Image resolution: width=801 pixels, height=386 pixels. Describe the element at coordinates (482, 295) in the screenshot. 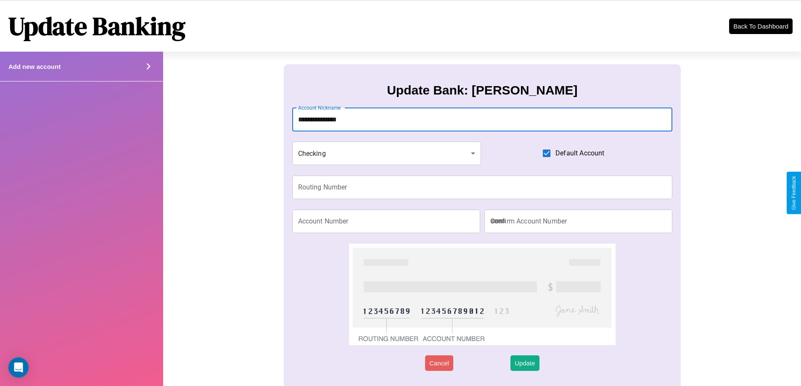

I see `img: check` at that location.